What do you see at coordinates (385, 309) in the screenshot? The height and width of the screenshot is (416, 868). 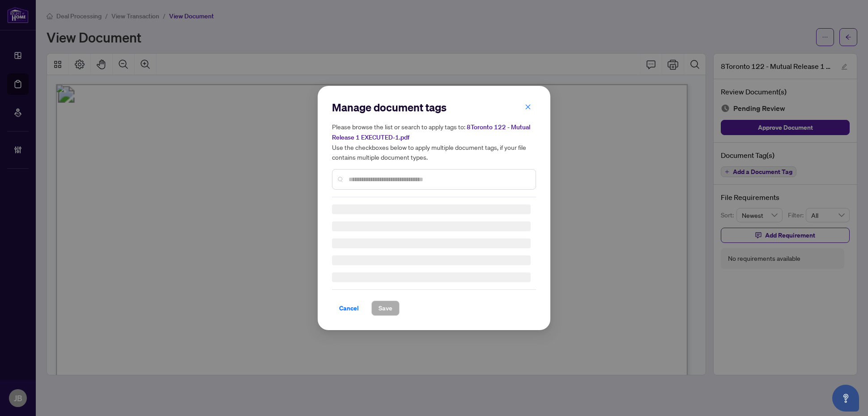 I see `button: Save` at bounding box center [385, 309].